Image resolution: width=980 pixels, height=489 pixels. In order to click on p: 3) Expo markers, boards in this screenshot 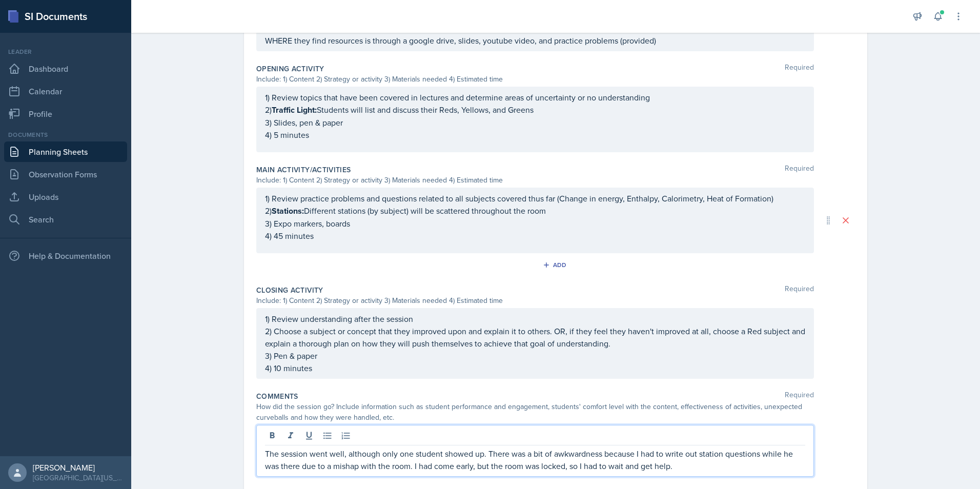, I will do `click(535, 224)`.